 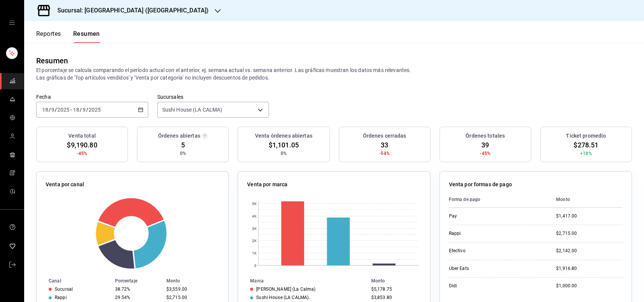 What do you see at coordinates (52, 61) in the screenshot?
I see `div: Resumen` at bounding box center [52, 61].